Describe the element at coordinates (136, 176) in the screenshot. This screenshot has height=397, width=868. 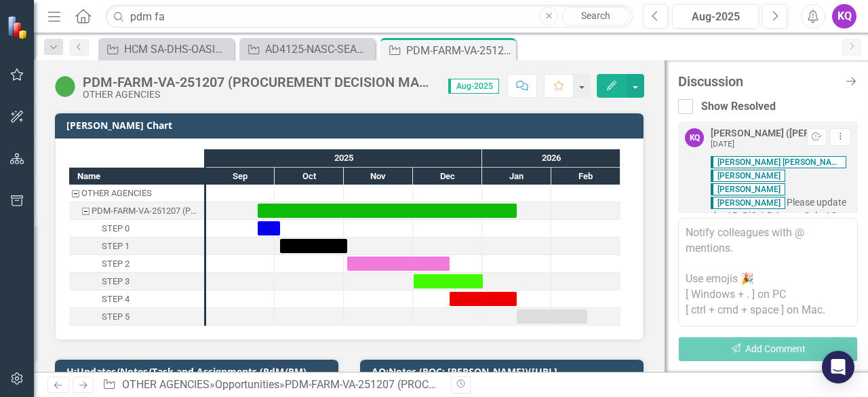
I see `div: Name` at that location.